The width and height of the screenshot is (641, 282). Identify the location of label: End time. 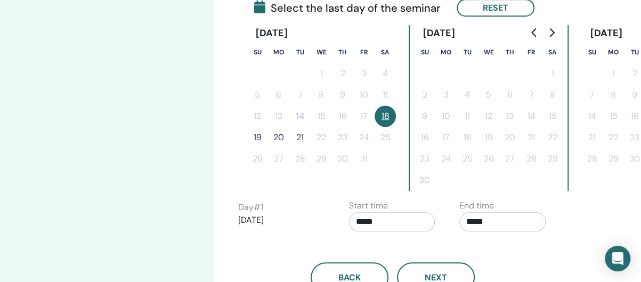
(476, 206).